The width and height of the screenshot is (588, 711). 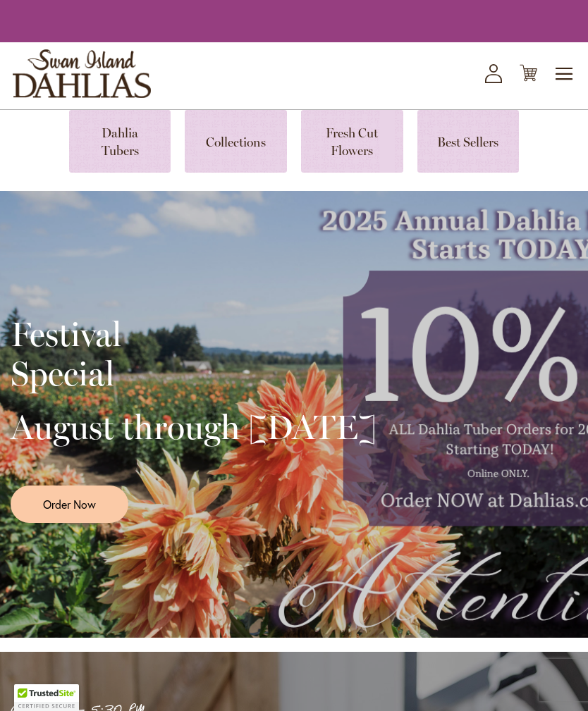 I want to click on a: store logo, so click(x=82, y=73).